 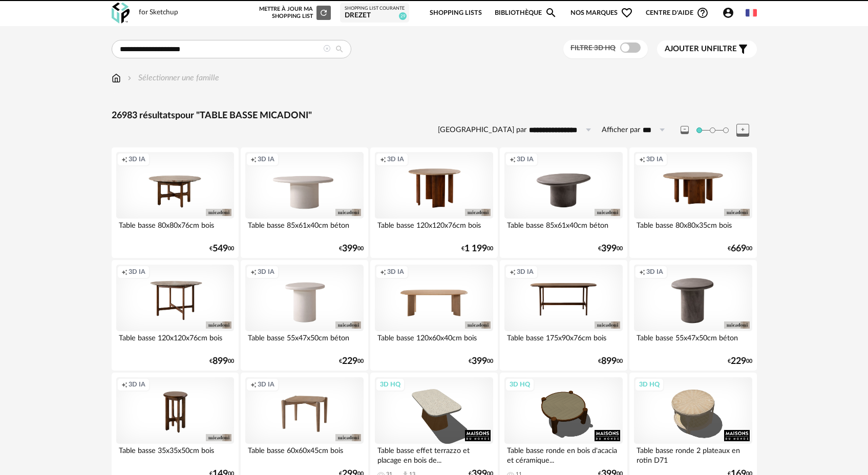 I want to click on div: Table basse 80x80x76cm bois, so click(x=175, y=229).